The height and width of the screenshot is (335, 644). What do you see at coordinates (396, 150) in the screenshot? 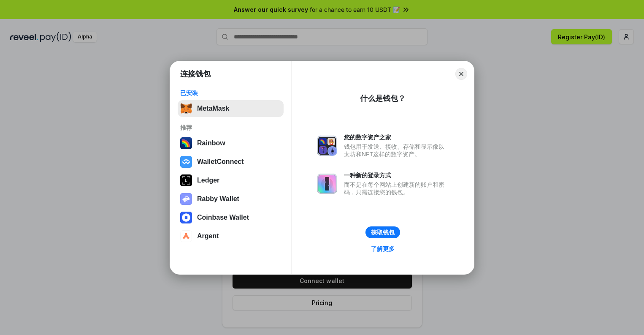
I see `div: 钱包用于发送、接收、存储和显示像以太坊和NFT这样的数字资产。` at bounding box center [396, 150].